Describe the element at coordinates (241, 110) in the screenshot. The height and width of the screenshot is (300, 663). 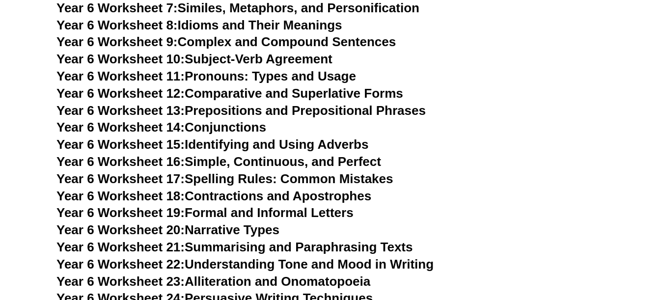
I see `a: Year 6 Worksheet 13:Prepositions and Prepositional Phrases` at that location.